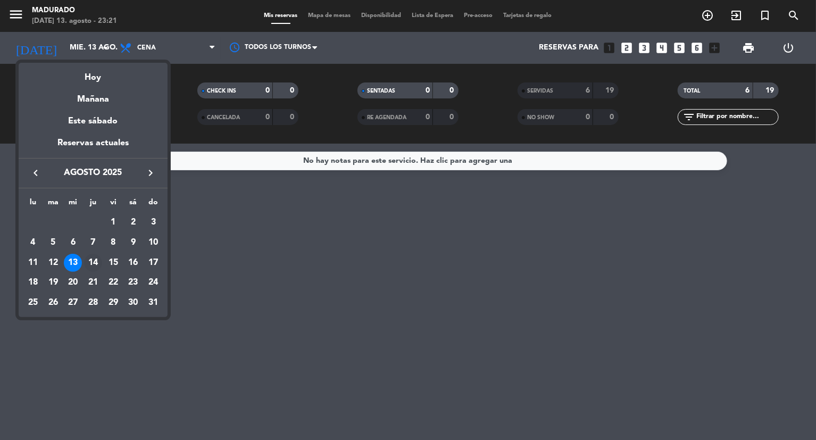 This screenshot has height=440, width=816. What do you see at coordinates (93, 283) in the screenshot?
I see `td: 21 de agosto de 2025` at bounding box center [93, 283].